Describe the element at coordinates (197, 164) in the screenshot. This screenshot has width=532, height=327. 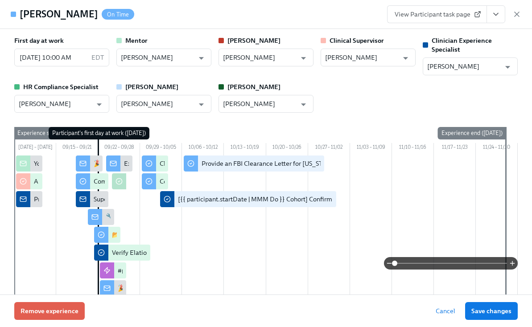
I see `div: Excited to Connect – Your Mentor at Charlie Health!` at that location.